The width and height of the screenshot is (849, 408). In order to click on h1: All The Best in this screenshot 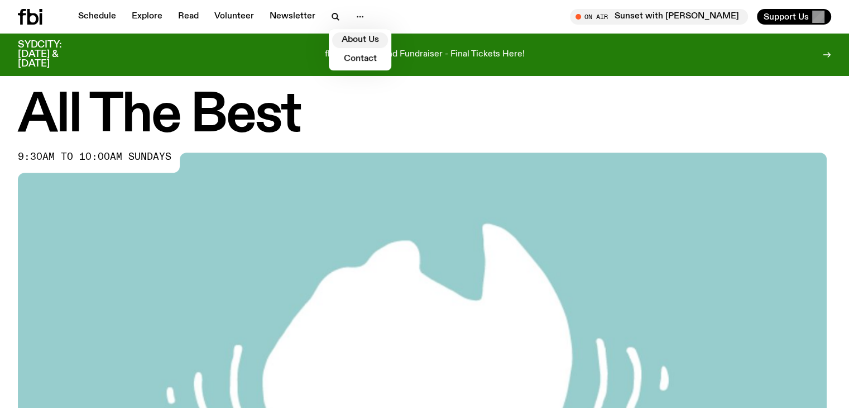, I will do `click(424, 116)`.